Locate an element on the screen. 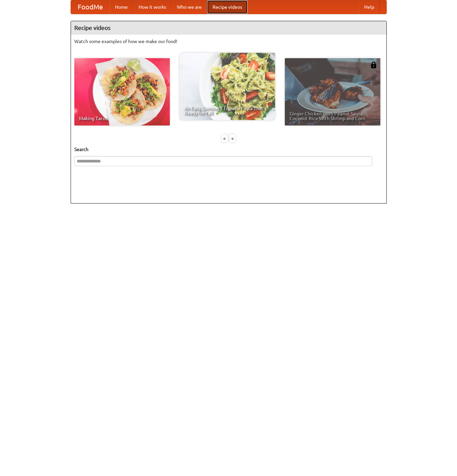 The height and width of the screenshot is (476, 457). h5: Search is located at coordinates (228, 149).